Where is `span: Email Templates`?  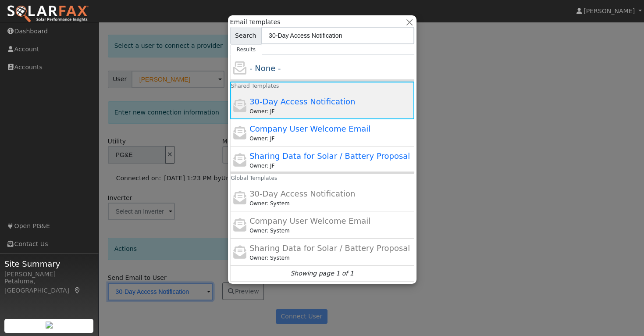 span: Email Templates is located at coordinates (255, 22).